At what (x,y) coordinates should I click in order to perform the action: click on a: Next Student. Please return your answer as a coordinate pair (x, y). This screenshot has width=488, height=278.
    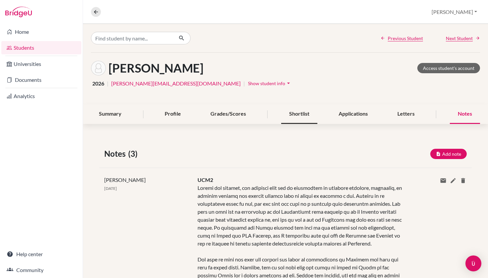
    Looking at the image, I should click on (462, 38).